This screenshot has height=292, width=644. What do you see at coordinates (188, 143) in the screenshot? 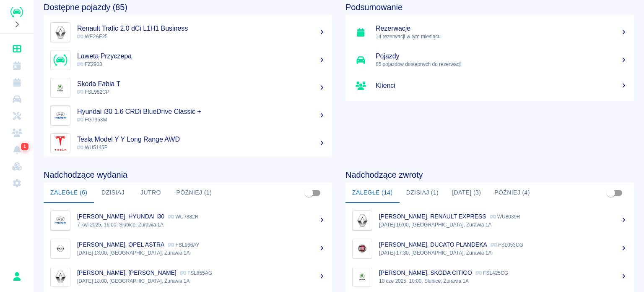
I see `a: ImageTesla Model Y Y Long Range AWD WU5145P` at bounding box center [188, 143].